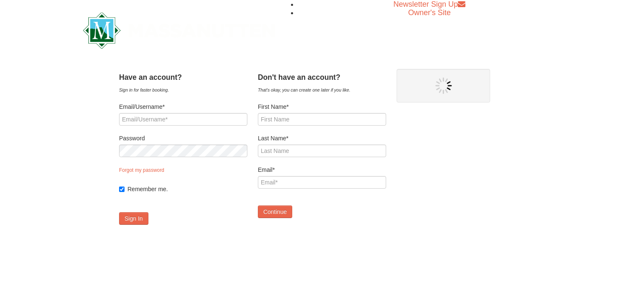 The width and height of the screenshot is (644, 292). What do you see at coordinates (322, 151) in the screenshot?
I see `input: Last Name` at bounding box center [322, 151].